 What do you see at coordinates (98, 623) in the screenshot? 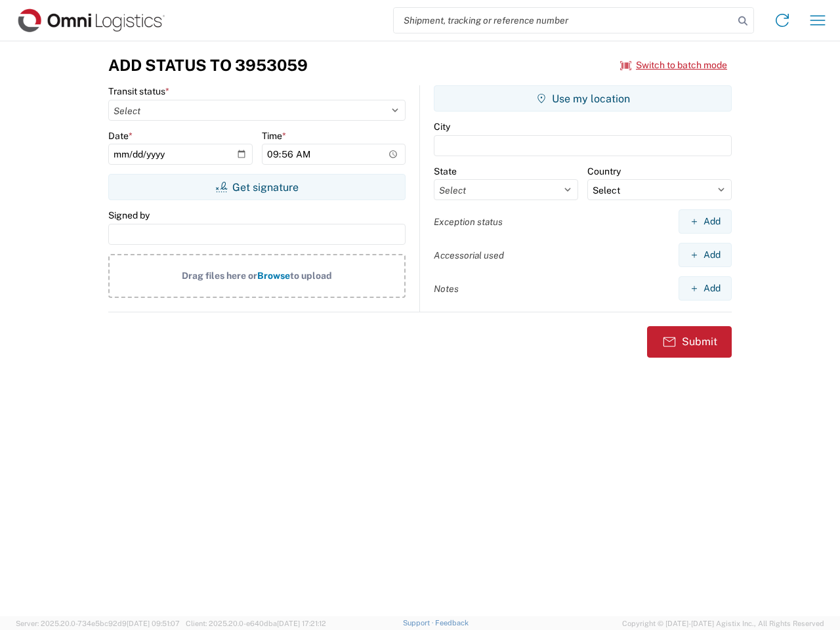
I see `span: Server: 2025.20.0-734e5bc92d9` at bounding box center [98, 623].